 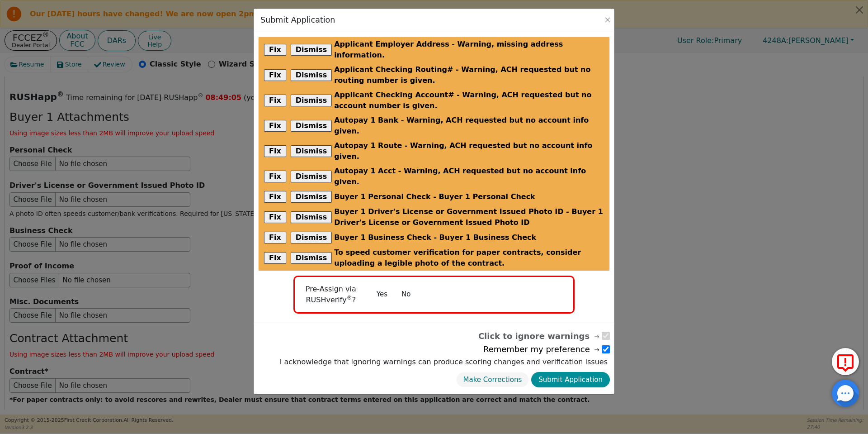 What do you see at coordinates (469, 100) in the screenshot?
I see `span: Applicant Checking Account# - Warning, ACH requested but no account number is given.` at bounding box center [469, 100].